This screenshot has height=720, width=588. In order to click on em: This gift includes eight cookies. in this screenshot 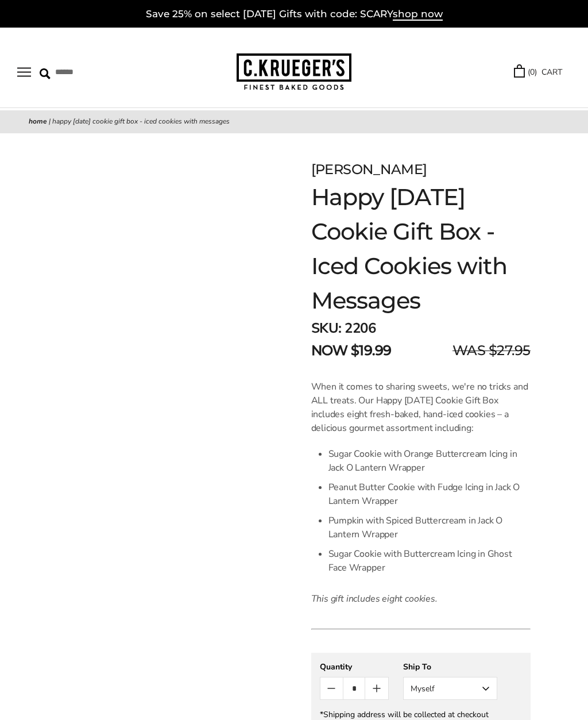, I will do `click(375, 599)`.